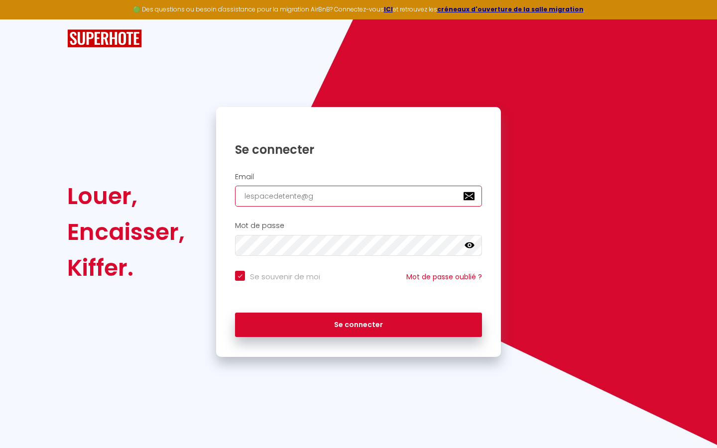 This screenshot has height=448, width=717. What do you see at coordinates (358, 325) in the screenshot?
I see `button: Se connecter` at bounding box center [358, 325].